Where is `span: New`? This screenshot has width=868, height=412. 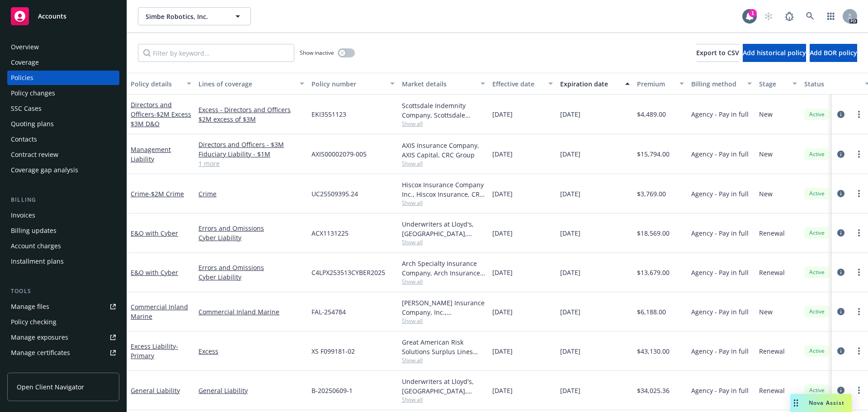 span: New is located at coordinates (766, 114).